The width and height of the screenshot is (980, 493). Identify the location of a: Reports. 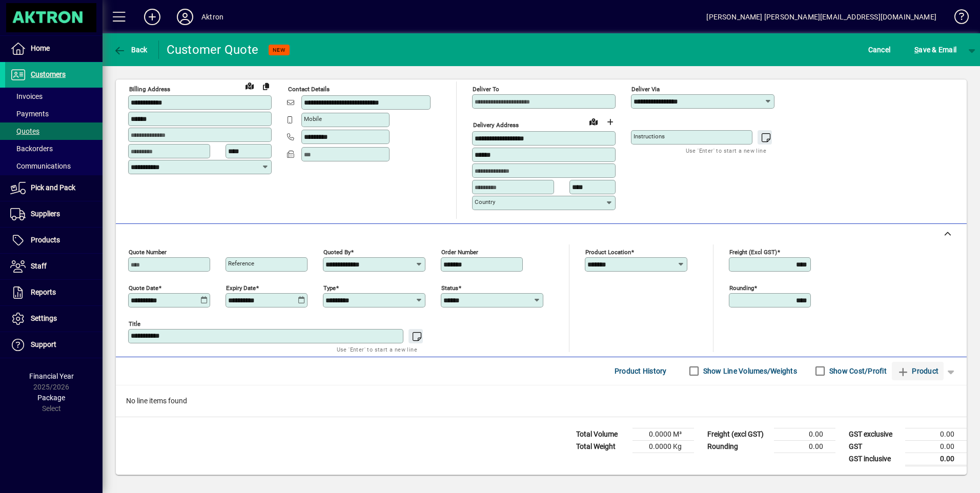
(54, 293).